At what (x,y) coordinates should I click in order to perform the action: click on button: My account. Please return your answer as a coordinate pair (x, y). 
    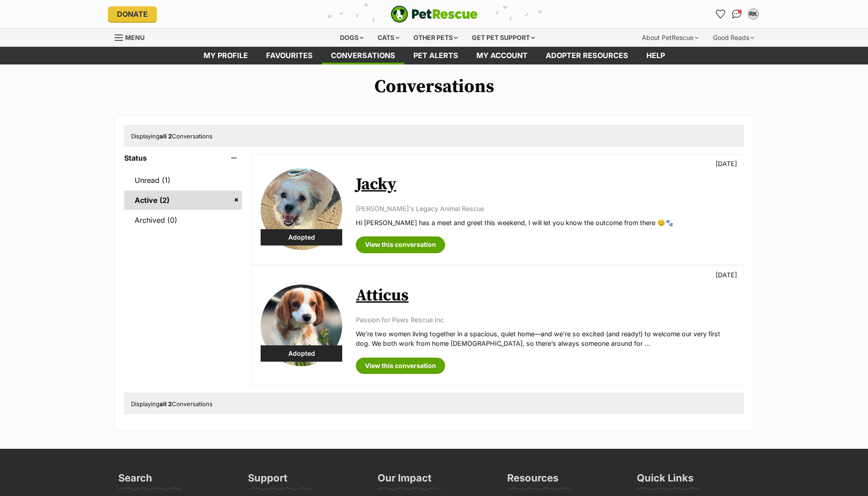
    Looking at the image, I should click on (753, 14).